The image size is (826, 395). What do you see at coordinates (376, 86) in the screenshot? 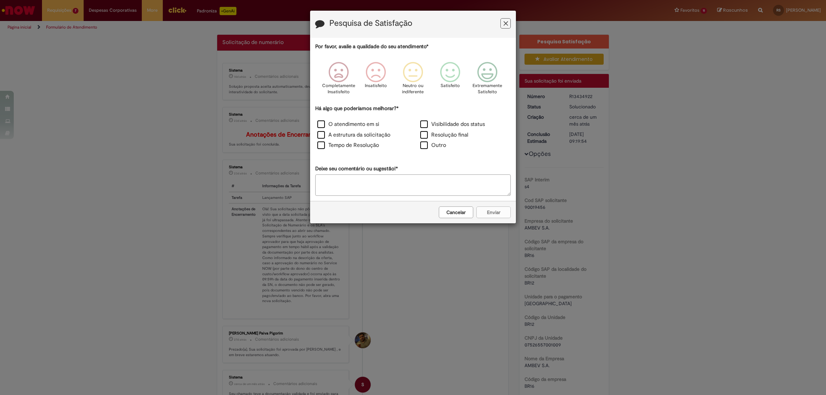
I see `p: Insatisfeito` at bounding box center [376, 86].